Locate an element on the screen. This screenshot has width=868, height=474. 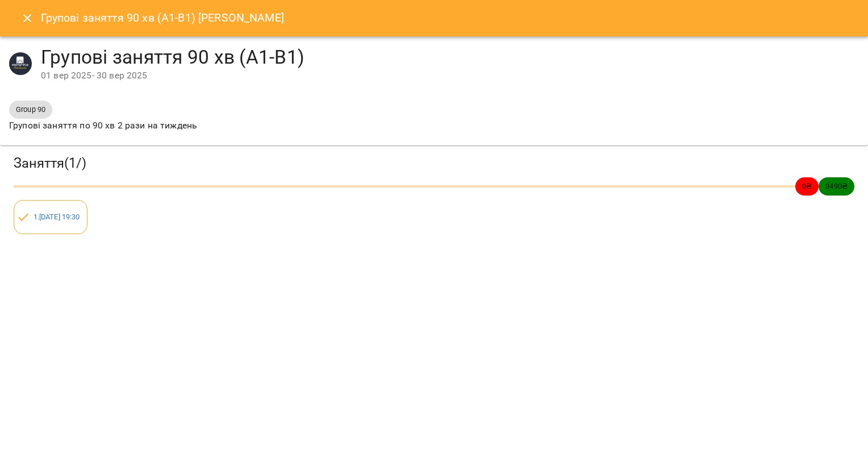
h3: Заняття ( 1 / ) is located at coordinates (434, 163).